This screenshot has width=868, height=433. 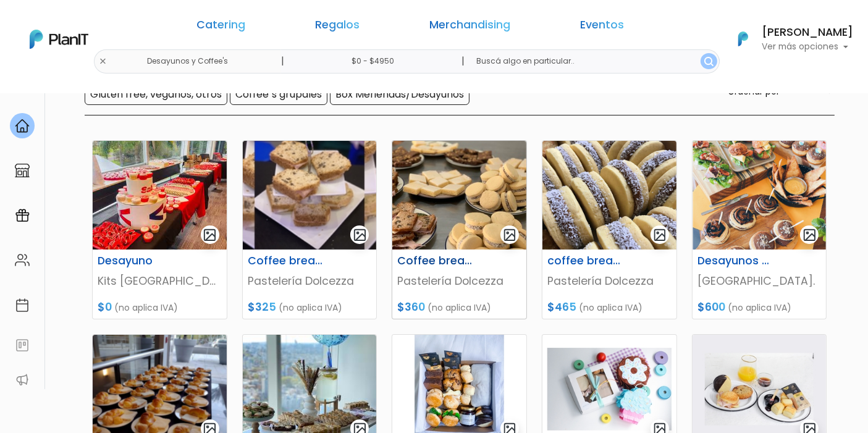 What do you see at coordinates (610, 230) in the screenshot?
I see `a: gallery-light coffee break 3 Pastelería Dolcezza $465 (no aplica IVA)` at bounding box center [610, 230].